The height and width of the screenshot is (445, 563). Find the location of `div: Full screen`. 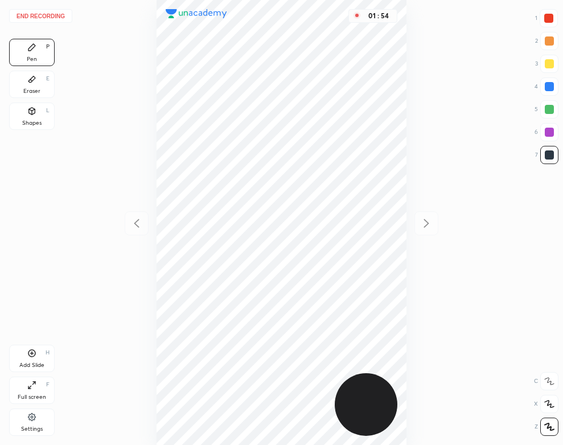

div: Full screen is located at coordinates (32, 397).